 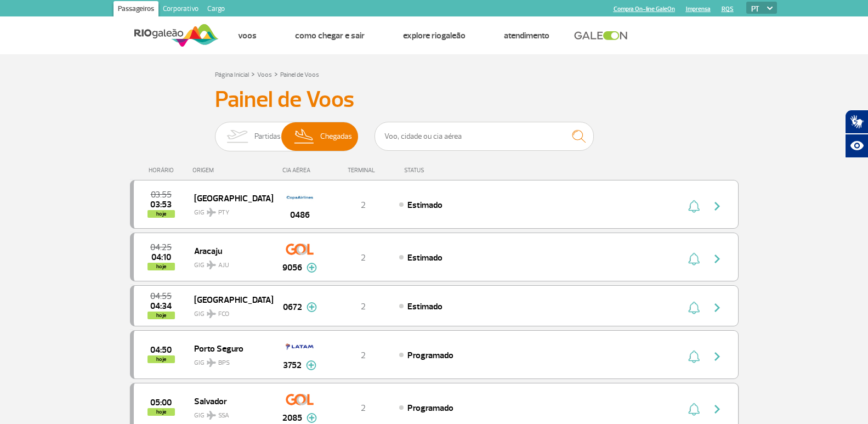 I want to click on span: Porto Seguro, so click(x=229, y=348).